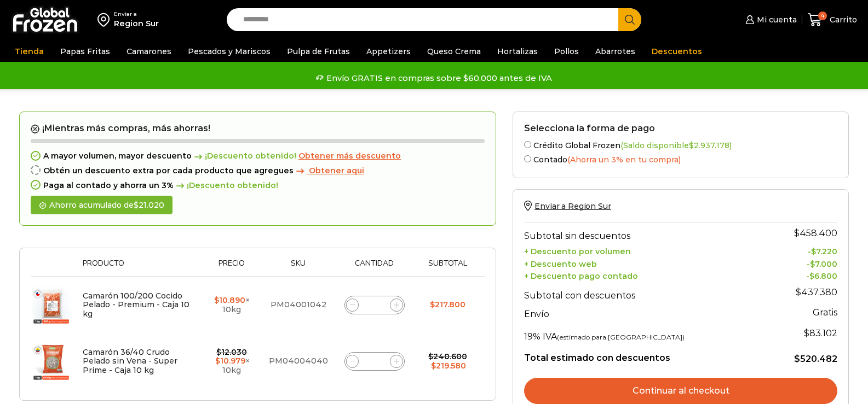 Image resolution: width=868 pixels, height=404 pixels. What do you see at coordinates (258, 156) in the screenshot?
I see `div: A mayor volumen, mayor descuento` at bounding box center [258, 156].